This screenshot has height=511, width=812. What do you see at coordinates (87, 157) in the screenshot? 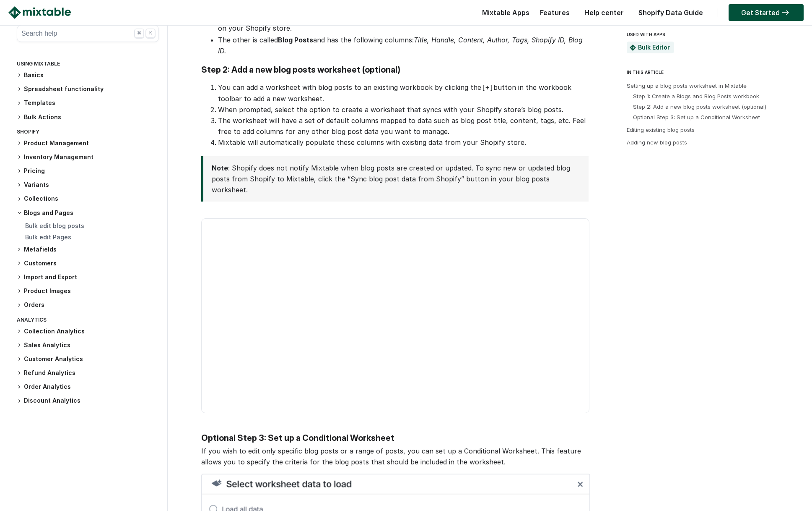
I see `h3: Inventory Management` at bounding box center [87, 157].